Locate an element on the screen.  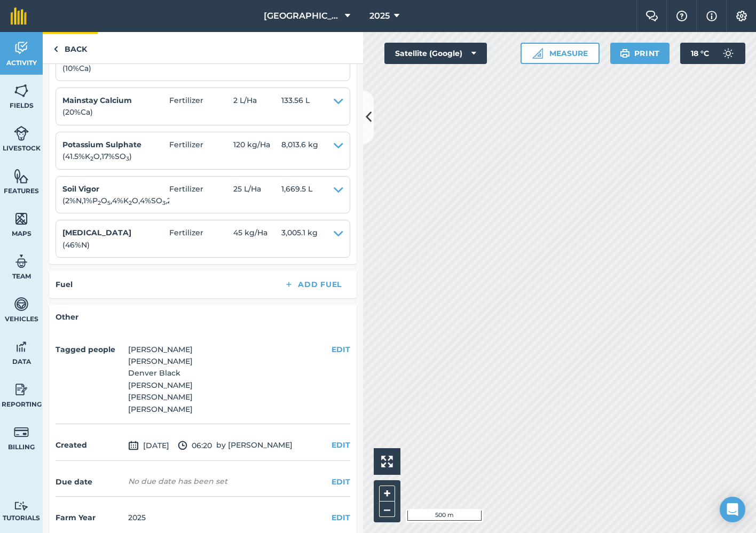
div: 2025 is located at coordinates (137, 517).